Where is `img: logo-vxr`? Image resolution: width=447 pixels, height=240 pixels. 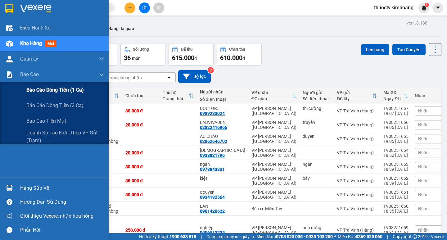
img: logo-vxr is located at coordinates (9, 9).